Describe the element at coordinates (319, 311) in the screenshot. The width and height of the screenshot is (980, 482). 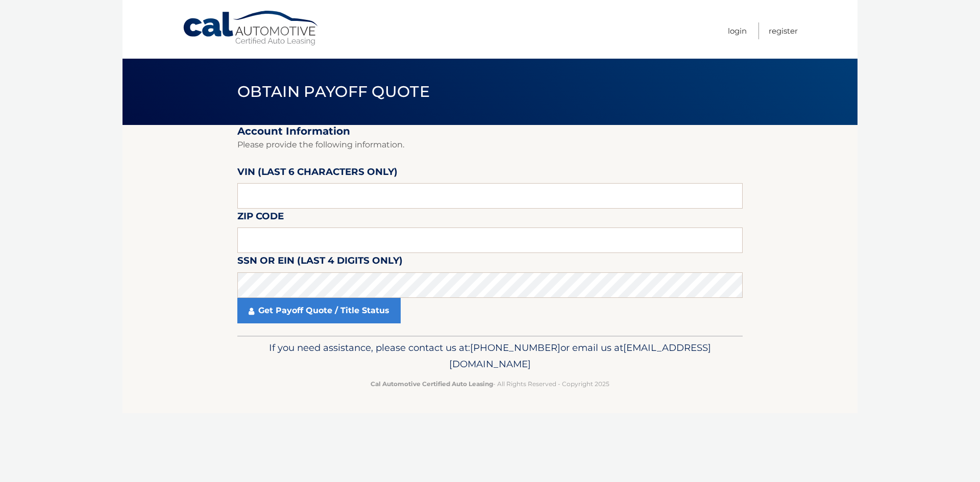
I see `a: Get Payoff Quote / Title Status` at that location.